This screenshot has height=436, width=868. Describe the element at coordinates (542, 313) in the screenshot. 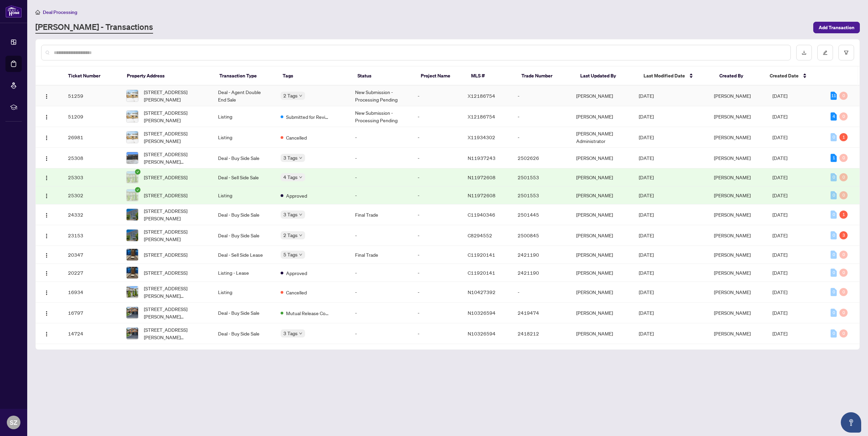

I see `td: 2419474` at that location.